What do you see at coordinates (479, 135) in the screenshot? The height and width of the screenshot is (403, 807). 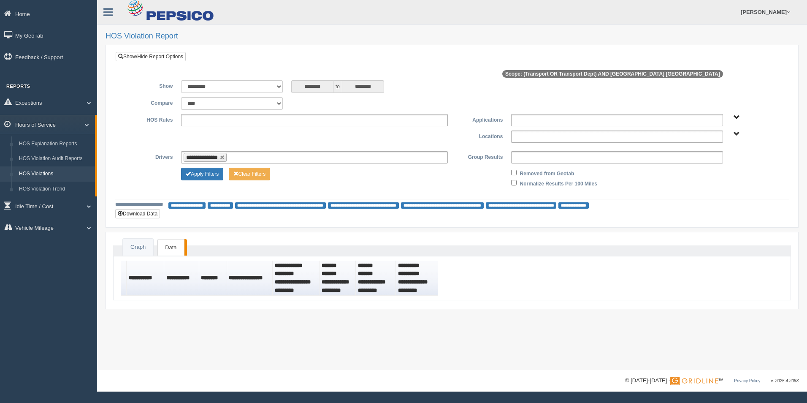 I see `label: Locations` at bounding box center [479, 135].